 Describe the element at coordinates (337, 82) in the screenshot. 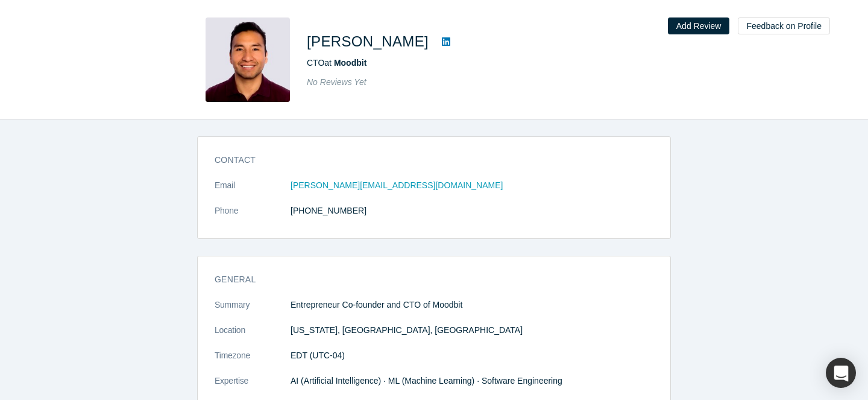

I see `span: No Reviews Yet` at that location.